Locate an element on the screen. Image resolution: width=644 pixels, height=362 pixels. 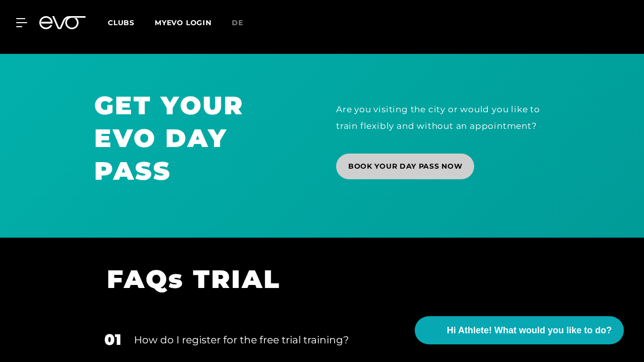
a: BOOK YOUR DAY PASS NOW is located at coordinates (405, 166).